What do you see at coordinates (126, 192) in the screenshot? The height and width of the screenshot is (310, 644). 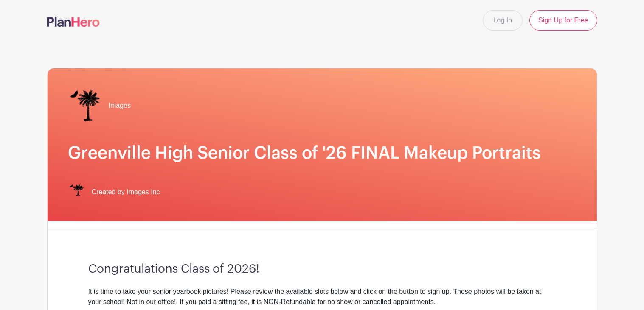 I see `span: Created by Images Inc` at bounding box center [126, 192].